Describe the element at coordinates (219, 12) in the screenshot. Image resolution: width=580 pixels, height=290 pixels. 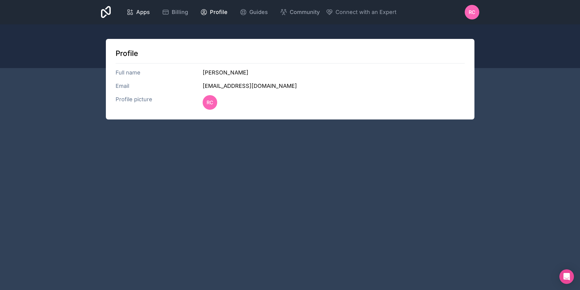
I see `span: Profile` at that location.